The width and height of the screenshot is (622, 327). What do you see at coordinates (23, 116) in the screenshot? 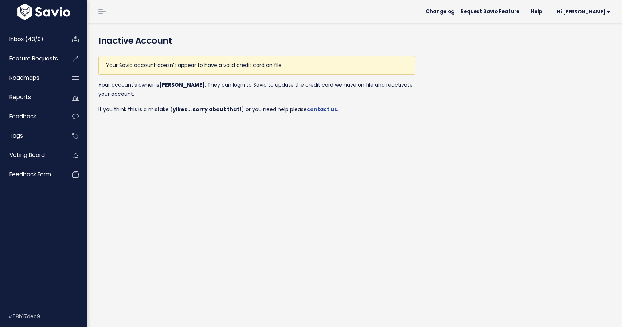
I see `span: Feedback` at bounding box center [23, 116].